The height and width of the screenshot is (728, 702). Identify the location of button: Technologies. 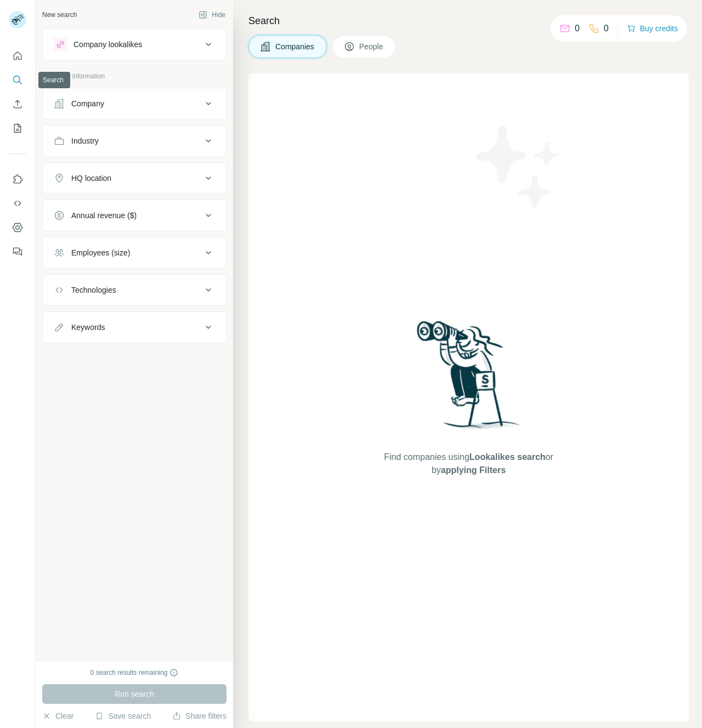
(134, 290).